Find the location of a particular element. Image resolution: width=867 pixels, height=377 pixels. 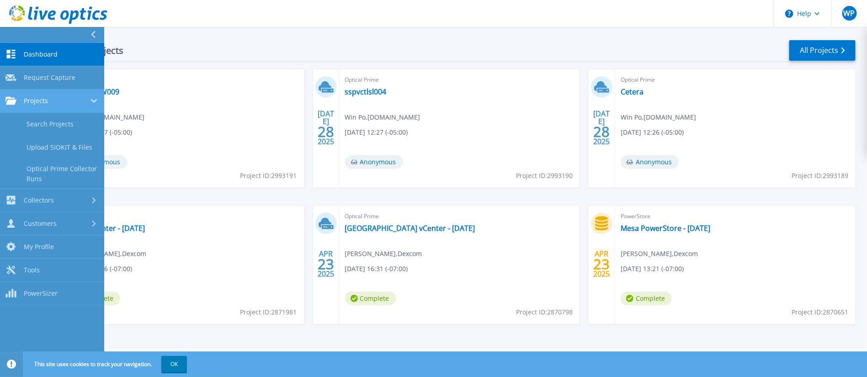

span: PowerSizer is located at coordinates (41, 294).